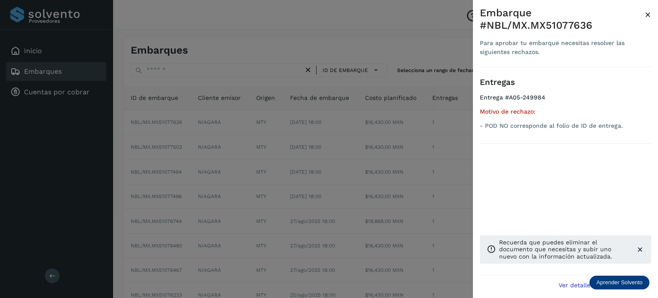 Image resolution: width=658 pixels, height=298 pixels. I want to click on span: Ver detalle de embarque, so click(595, 285).